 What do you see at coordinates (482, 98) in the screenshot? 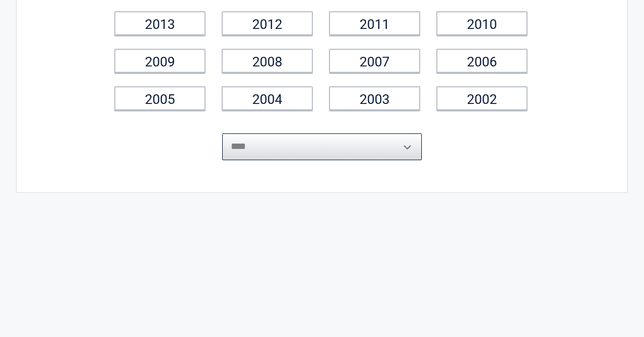
I see `a: 2002` at bounding box center [482, 98].